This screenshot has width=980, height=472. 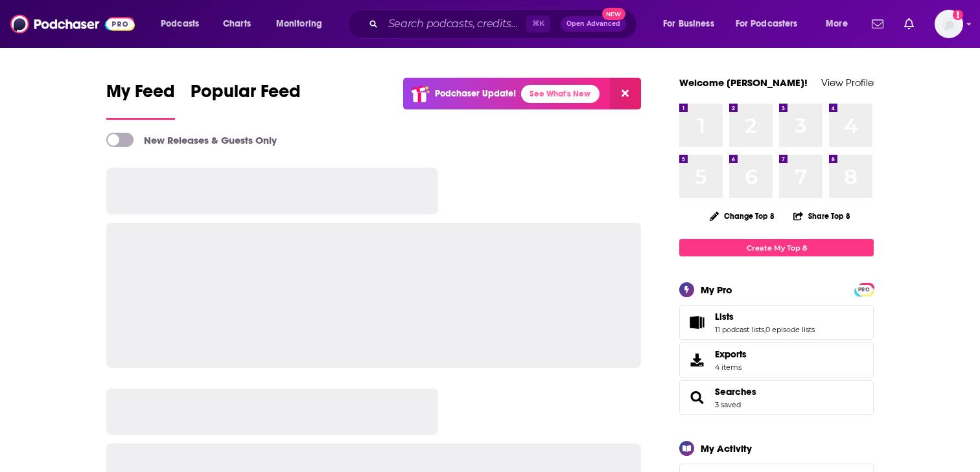 I want to click on span: Podcasts, so click(x=180, y=24).